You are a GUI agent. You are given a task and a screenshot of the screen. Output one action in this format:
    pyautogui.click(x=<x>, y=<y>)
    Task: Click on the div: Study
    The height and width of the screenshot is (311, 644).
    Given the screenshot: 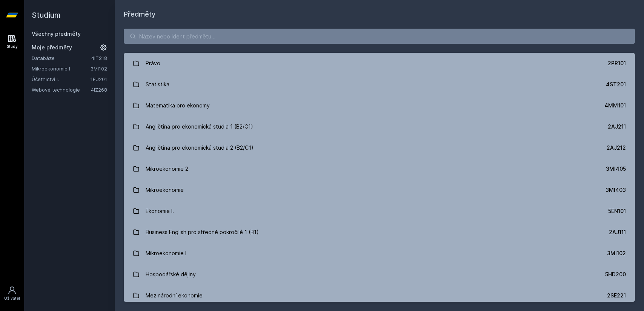 What is the action you would take?
    pyautogui.click(x=12, y=46)
    